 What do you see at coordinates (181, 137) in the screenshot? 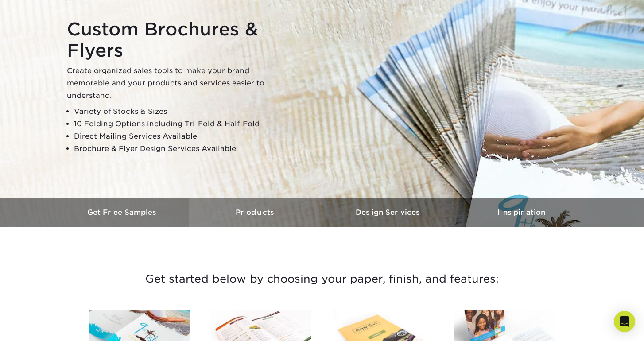
I see `li: Direct Mailing Services Available` at bounding box center [181, 137].